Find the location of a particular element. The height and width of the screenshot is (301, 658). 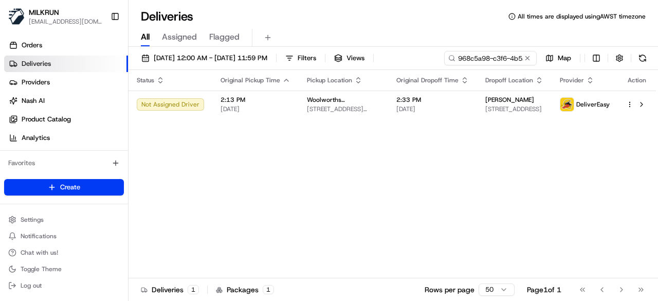

button: Views is located at coordinates (349, 58).